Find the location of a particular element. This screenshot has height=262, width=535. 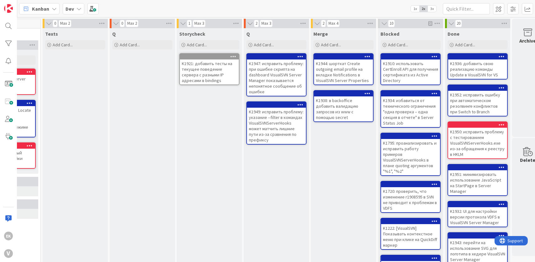

a: K1951: минимизировать использование JavaScript на StartPage в Server Manager is located at coordinates (478, 180).